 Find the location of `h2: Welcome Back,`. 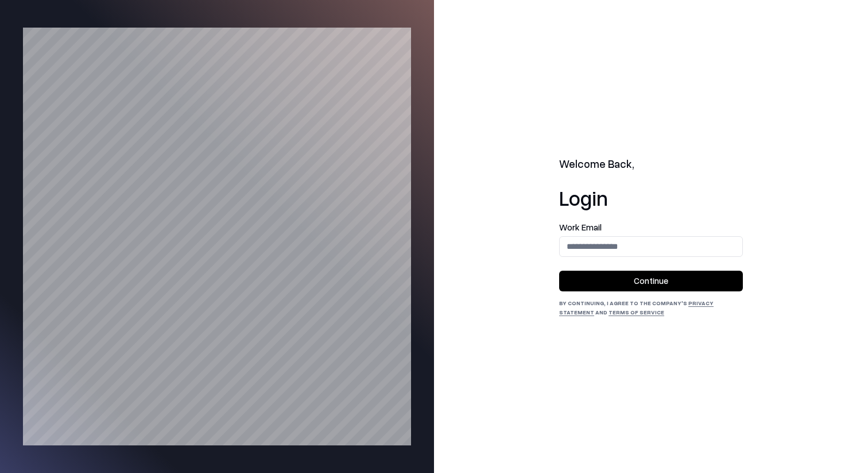

h2: Welcome Back, is located at coordinates (651, 165).